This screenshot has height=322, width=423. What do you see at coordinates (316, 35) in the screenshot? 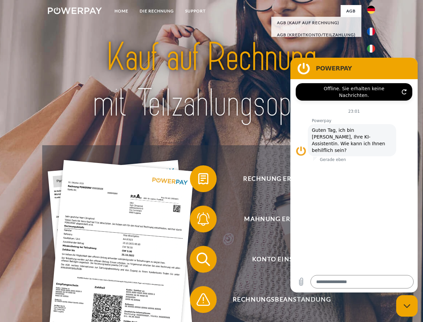
I see `a: AGB (Kreditkonto/Teilzahlung)` at bounding box center [316, 35].